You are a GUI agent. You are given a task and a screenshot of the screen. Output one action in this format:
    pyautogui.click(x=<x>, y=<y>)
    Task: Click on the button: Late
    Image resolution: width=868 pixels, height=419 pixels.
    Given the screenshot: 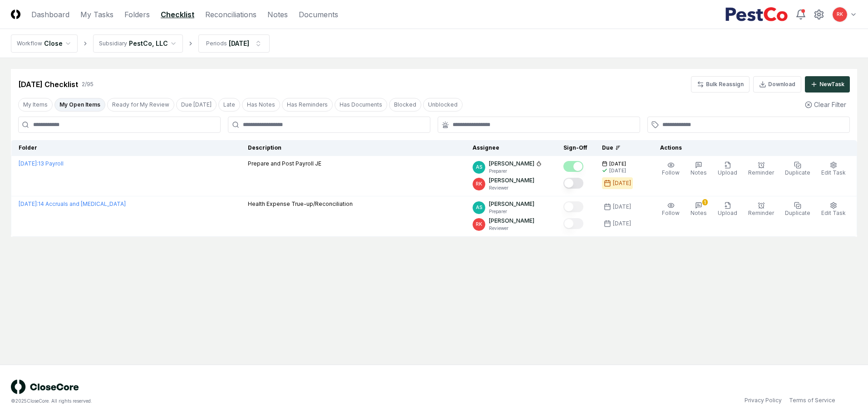 What is the action you would take?
    pyautogui.click(x=229, y=105)
    